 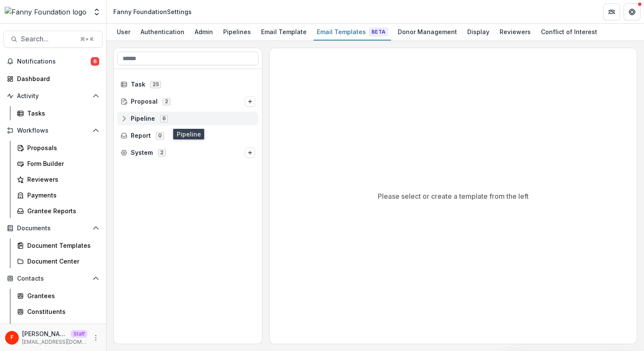 I want to click on img: Fanny Foundation logo, so click(x=46, y=12).